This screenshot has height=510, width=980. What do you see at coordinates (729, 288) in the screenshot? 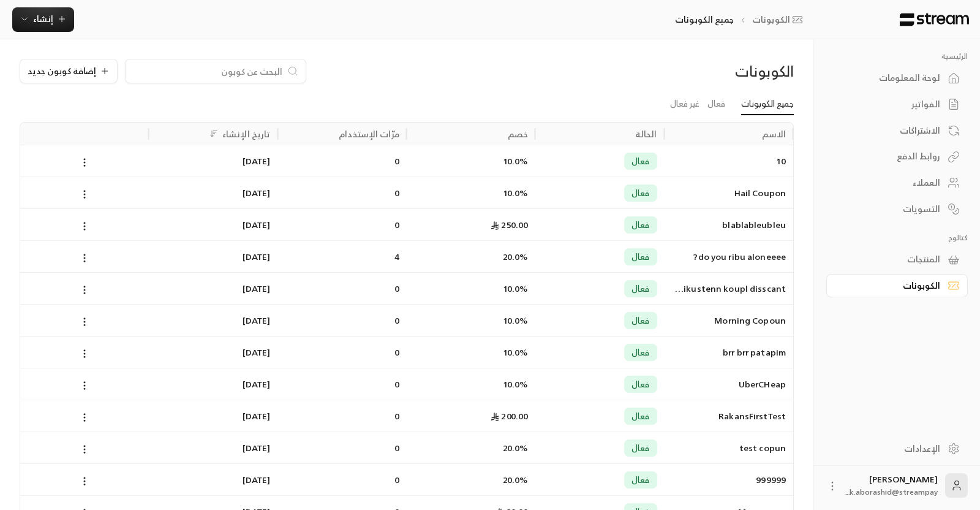
I see `div: ipon shikustenn koupl disscant` at bounding box center [729, 288].